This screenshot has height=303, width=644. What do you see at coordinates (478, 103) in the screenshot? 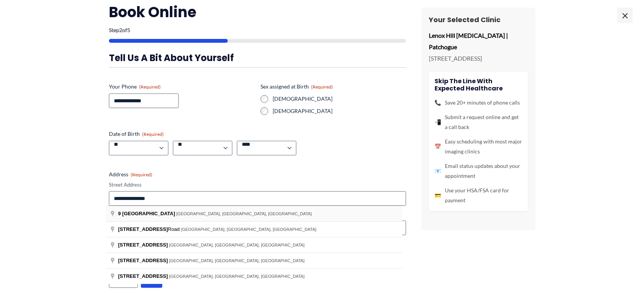
I see `li: Save 20+ minutes of phone calls` at bounding box center [478, 103].